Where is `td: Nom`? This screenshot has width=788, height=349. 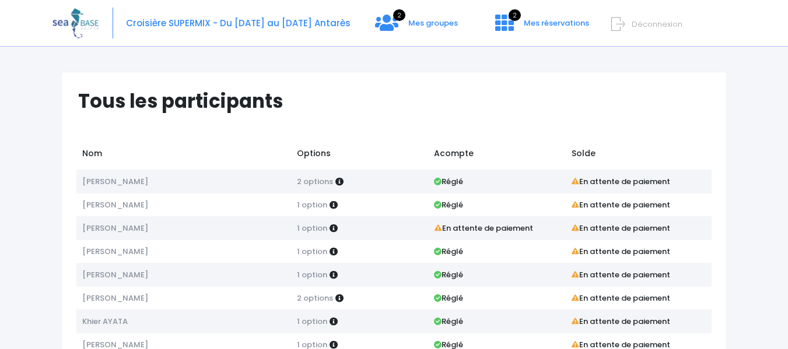
td: Nom is located at coordinates (184, 156).